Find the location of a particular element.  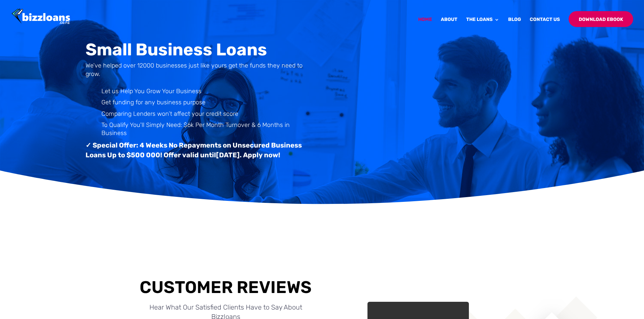

a: Home is located at coordinates (425, 25).